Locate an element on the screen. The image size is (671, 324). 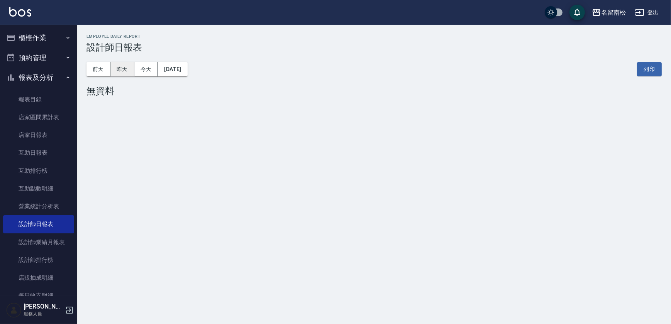
button: 列印 is located at coordinates (649, 69).